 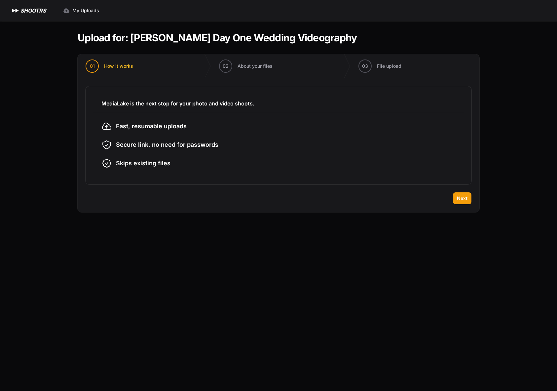 I want to click on span: Secure link, no need for passwords, so click(x=167, y=145).